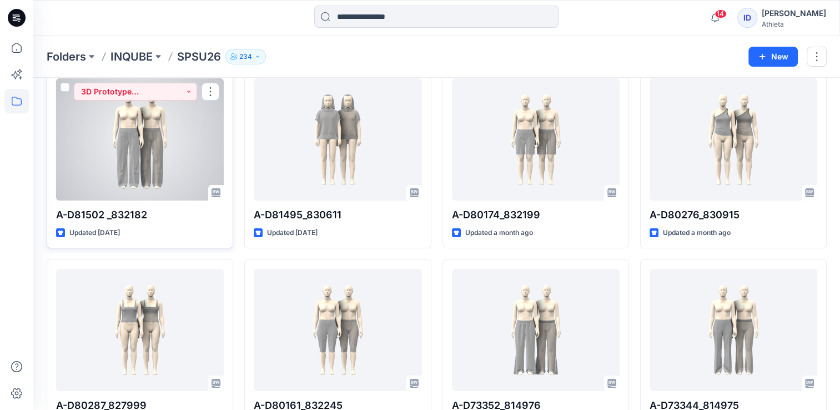  Describe the element at coordinates (773, 57) in the screenshot. I see `button: New` at that location.